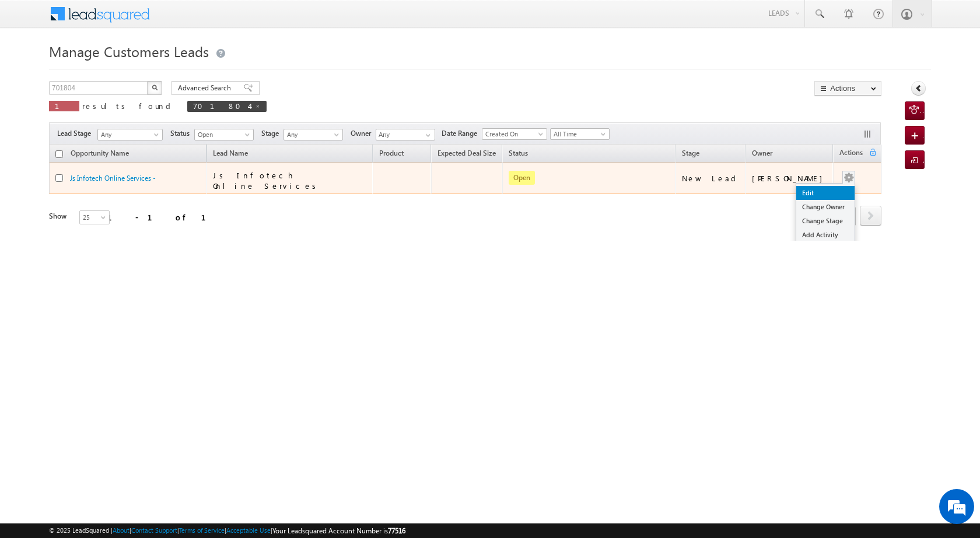  Describe the element at coordinates (711, 178) in the screenshot. I see `div: New Lead` at that location.